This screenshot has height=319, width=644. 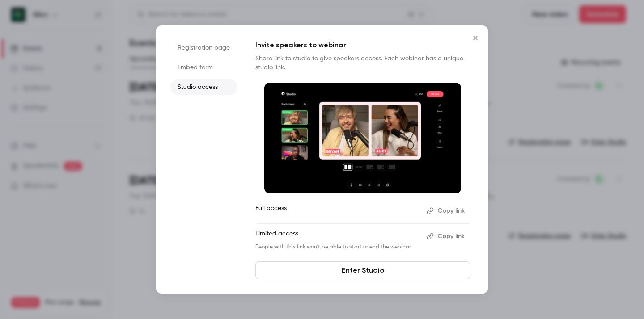 What do you see at coordinates (363, 138) in the screenshot?
I see `img: Invite speakers to webinar` at bounding box center [363, 138].